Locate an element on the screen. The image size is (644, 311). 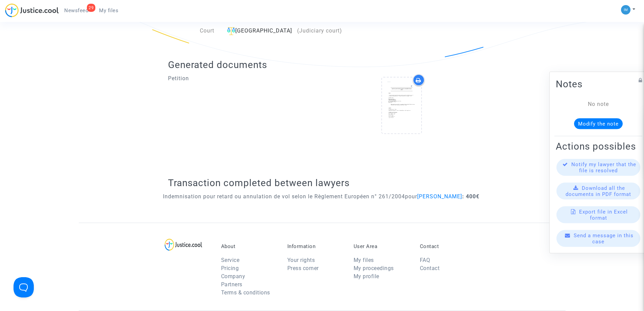
span: Export file in Excel format is located at coordinates (604, 215).